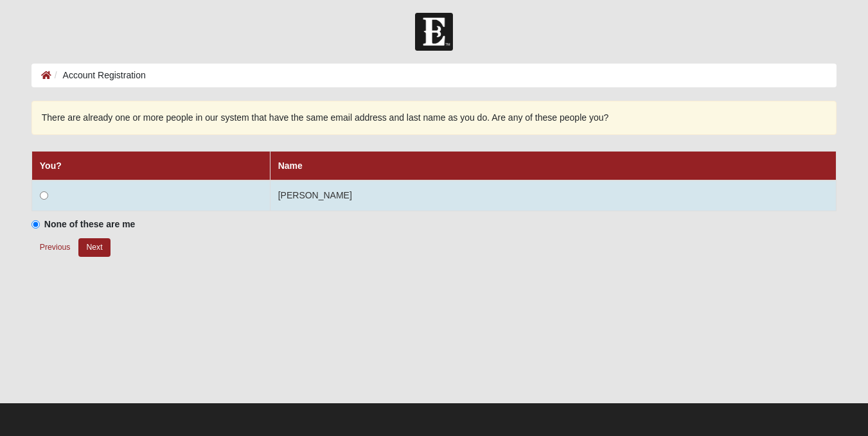 The height and width of the screenshot is (436, 868). What do you see at coordinates (36, 224) in the screenshot?
I see `input: None of these are me` at bounding box center [36, 224].